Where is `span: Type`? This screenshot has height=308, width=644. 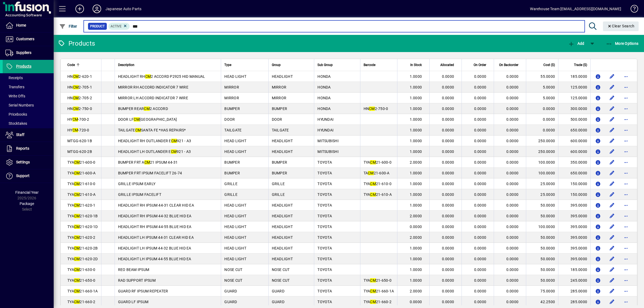 span: Type is located at coordinates (228, 65).